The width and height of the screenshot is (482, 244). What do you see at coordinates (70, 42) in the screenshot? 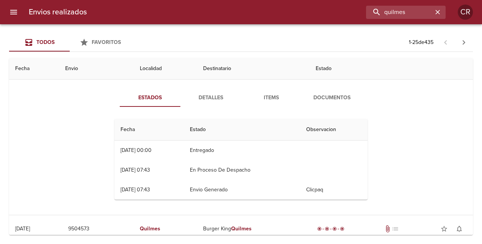
I see `div: Tabs Envios` at bounding box center [70, 42].